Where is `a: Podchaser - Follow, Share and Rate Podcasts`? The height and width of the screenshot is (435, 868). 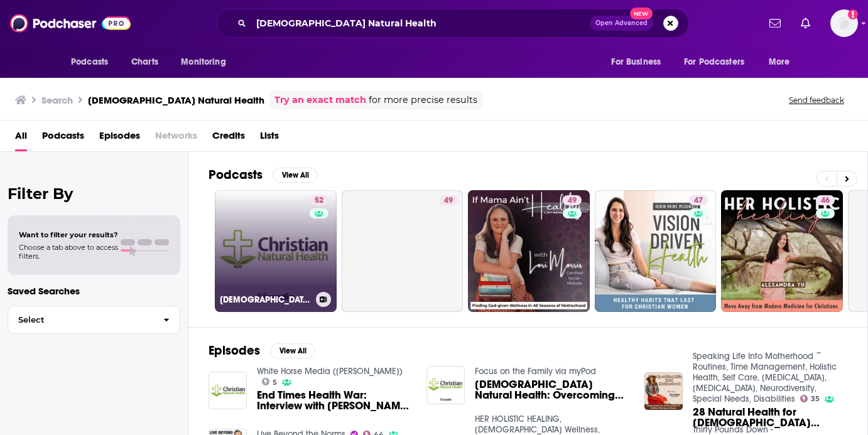
a: Podchaser - Follow, Share and Rate Podcasts is located at coordinates (70, 23).